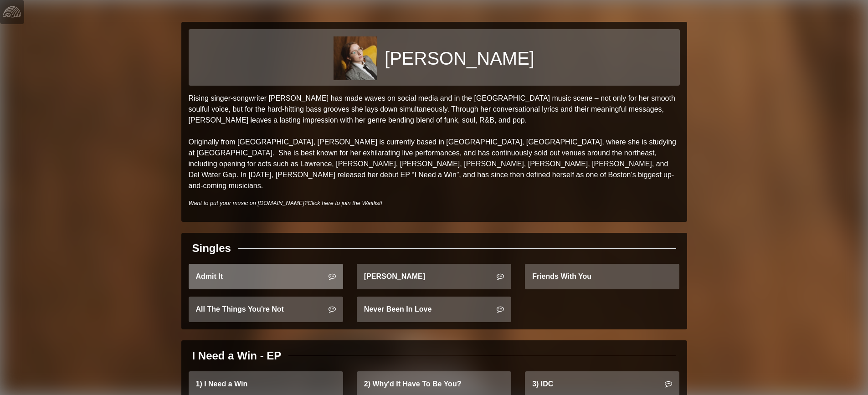 This screenshot has width=868, height=395. Describe the element at coordinates (345, 203) in the screenshot. I see `a: Click here to join the Waitlist!` at that location.